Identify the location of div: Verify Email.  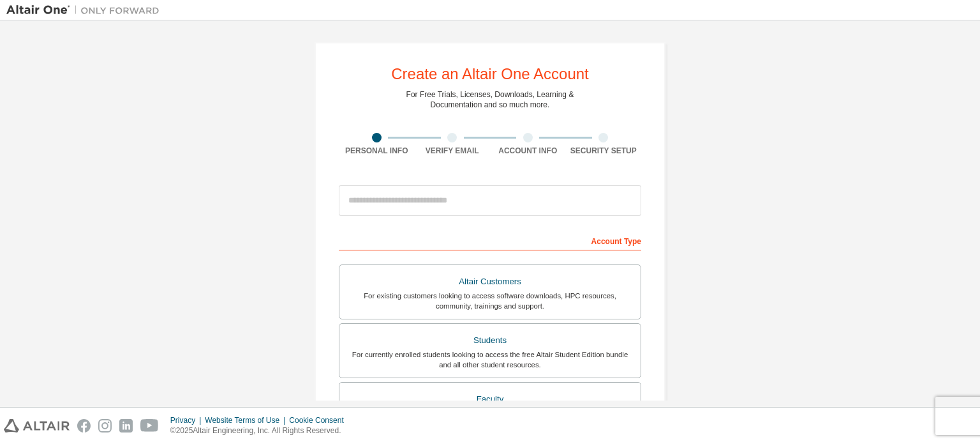
(452, 151).